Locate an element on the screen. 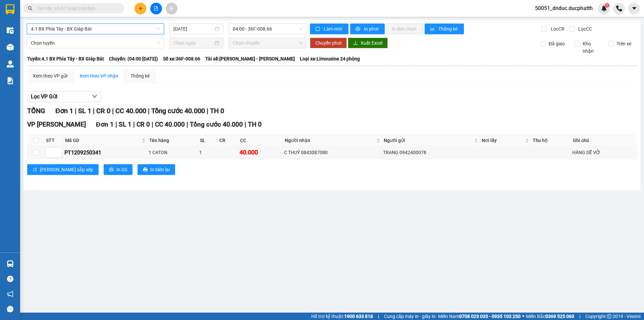 This screenshot has width=644, height=320. span: 04:00 - 36F-008.66 is located at coordinates (268, 29).